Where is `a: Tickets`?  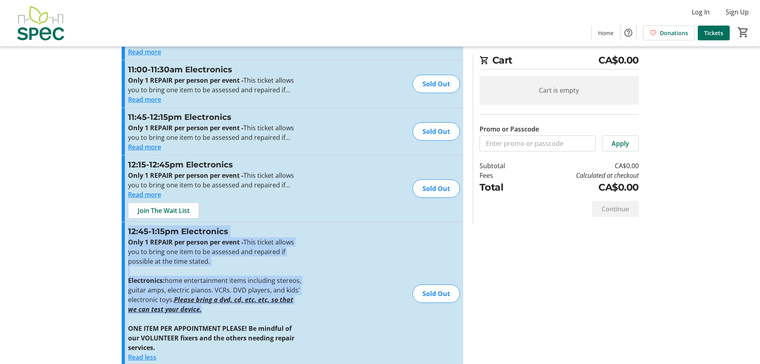 a: Tickets is located at coordinates (714, 33).